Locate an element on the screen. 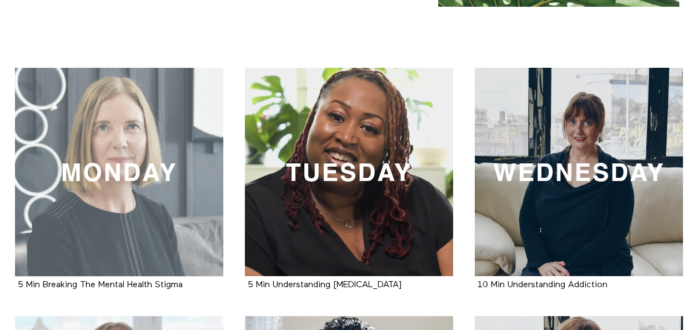  strong: 10 Min Understanding Addiction is located at coordinates (543, 285).